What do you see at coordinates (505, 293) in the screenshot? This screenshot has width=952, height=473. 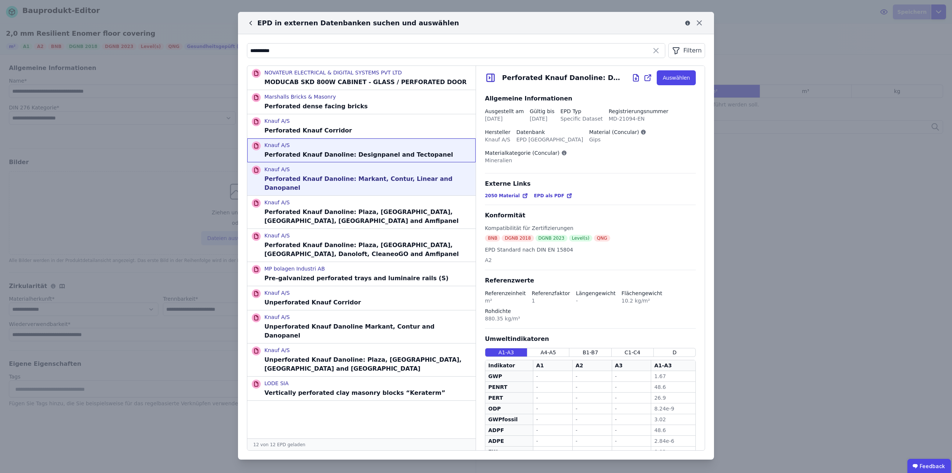 I see `div: Referenzeinheit` at bounding box center [505, 293].